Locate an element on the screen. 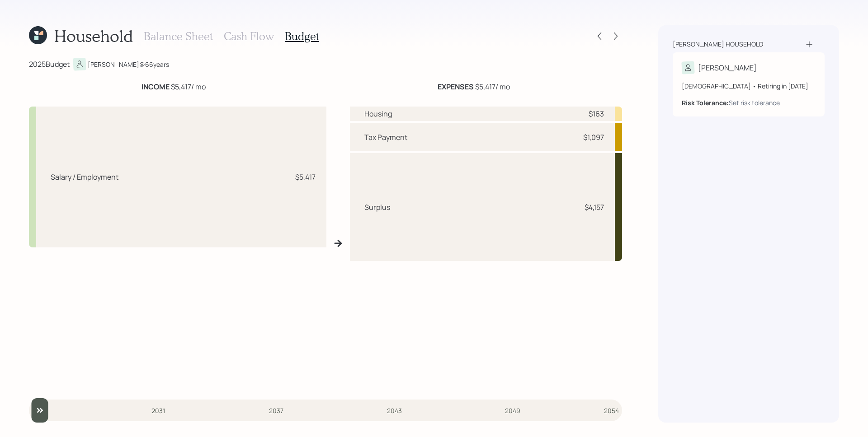 The width and height of the screenshot is (868, 437). b: EXPENSES is located at coordinates (456, 87).